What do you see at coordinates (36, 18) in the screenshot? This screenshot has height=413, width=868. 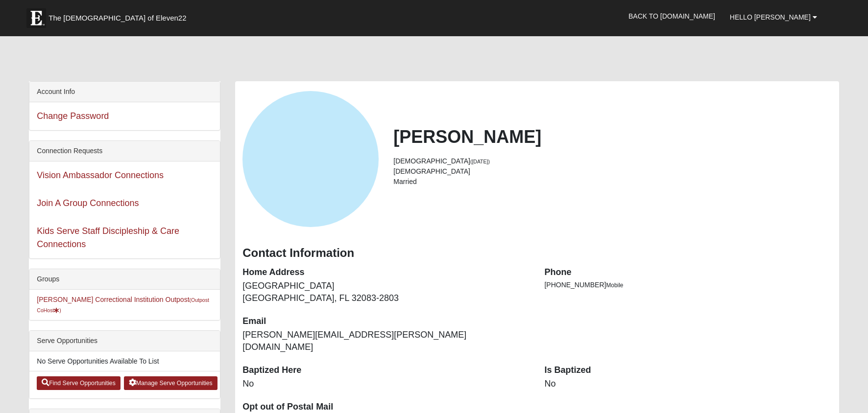 I see `img: Eleven22 logo` at bounding box center [36, 18].